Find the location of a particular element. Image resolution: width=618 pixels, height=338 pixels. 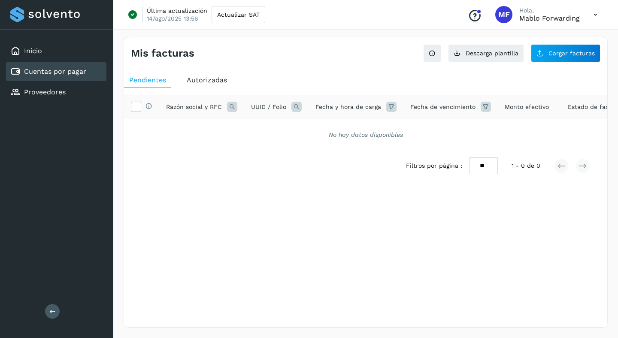

p: Mablo Forwarding is located at coordinates (550, 18).